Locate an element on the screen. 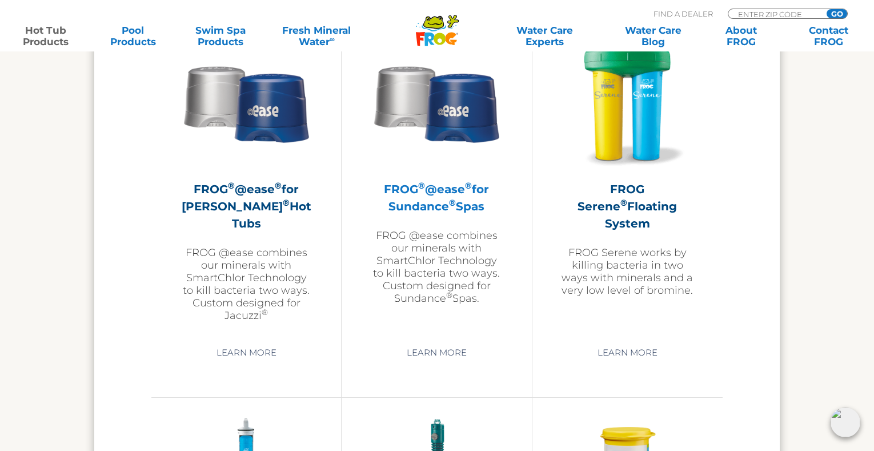 The width and height of the screenshot is (874, 451). h2: FROG Serene Floating System is located at coordinates (627, 206).